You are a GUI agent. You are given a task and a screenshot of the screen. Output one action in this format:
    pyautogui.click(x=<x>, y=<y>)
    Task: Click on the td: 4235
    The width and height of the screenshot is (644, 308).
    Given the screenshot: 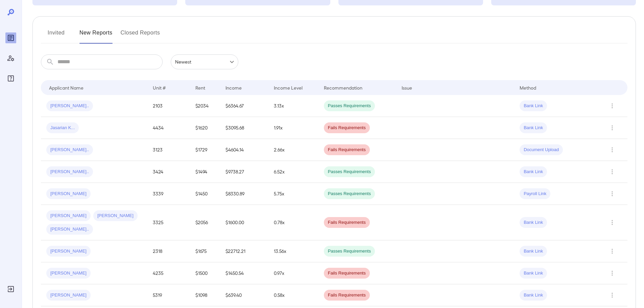 What is the action you would take?
    pyautogui.click(x=168, y=273)
    